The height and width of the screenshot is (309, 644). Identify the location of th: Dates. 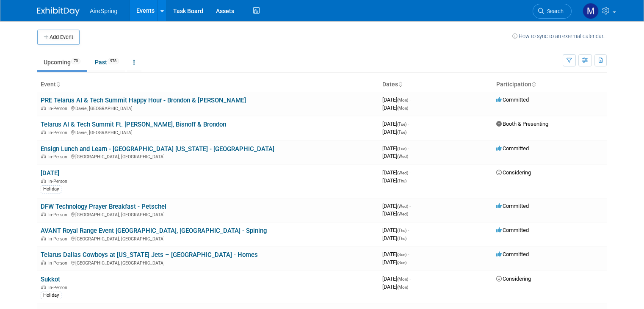
(436, 84).